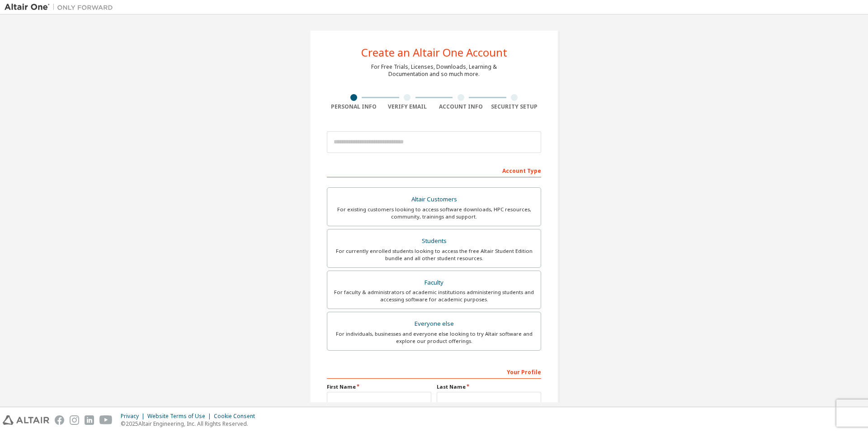  I want to click on img: instagram.svg, so click(74, 420).